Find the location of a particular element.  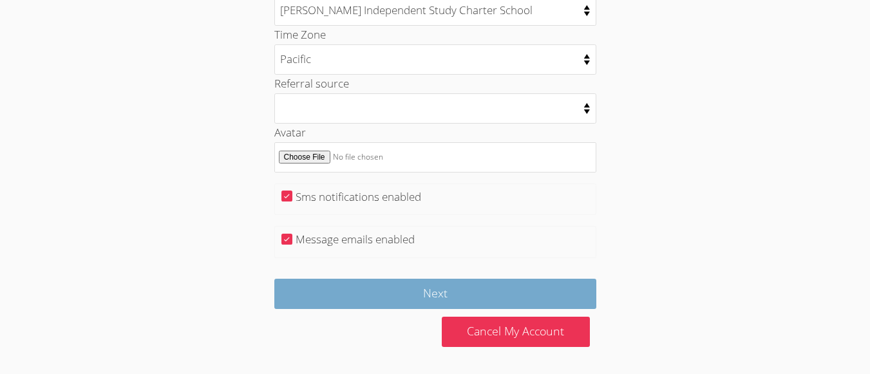

input: Next is located at coordinates (435, 294).